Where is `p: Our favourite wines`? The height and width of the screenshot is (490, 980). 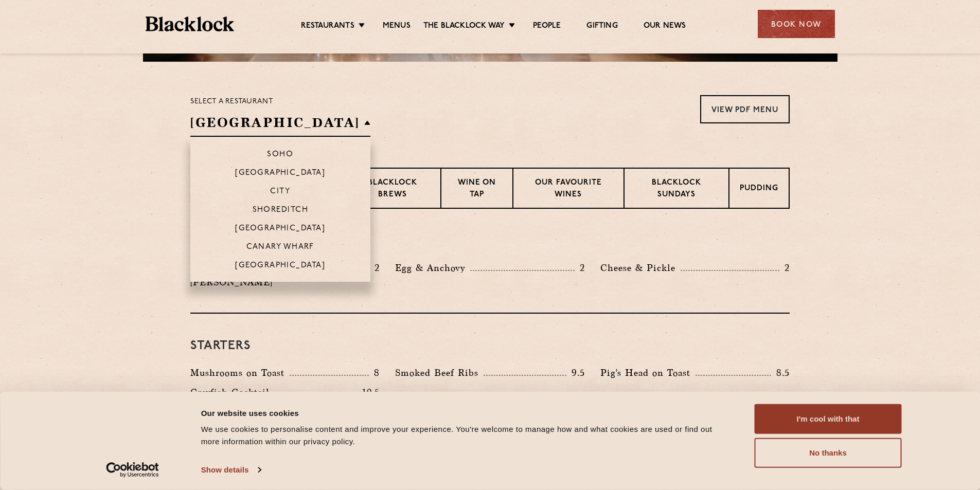
p: Our favourite wines is located at coordinates (568, 190).